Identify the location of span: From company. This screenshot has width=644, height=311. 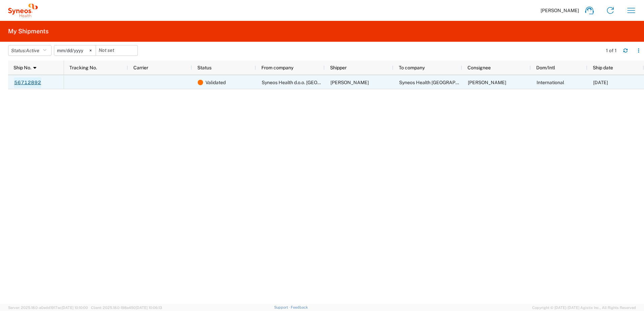
(277, 68).